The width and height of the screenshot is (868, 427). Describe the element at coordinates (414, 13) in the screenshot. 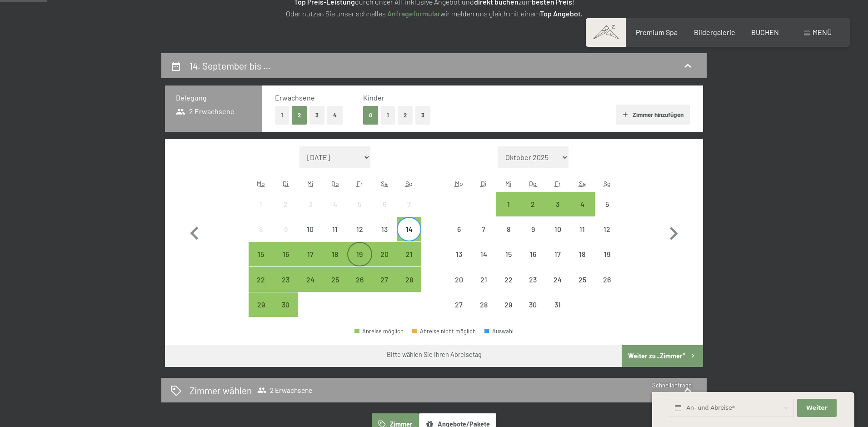

I see `a: Anfrageformular` at that location.